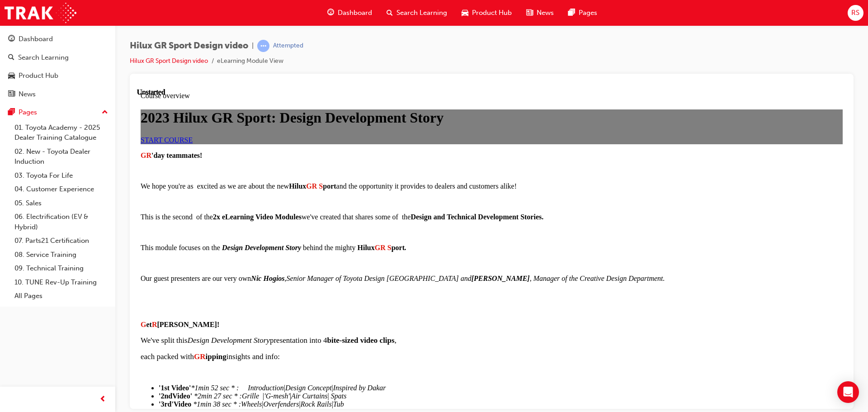 This screenshot has width=868, height=412. Describe the element at coordinates (125, 160) in the screenshot. I see `strong: Design Development Story` at that location.